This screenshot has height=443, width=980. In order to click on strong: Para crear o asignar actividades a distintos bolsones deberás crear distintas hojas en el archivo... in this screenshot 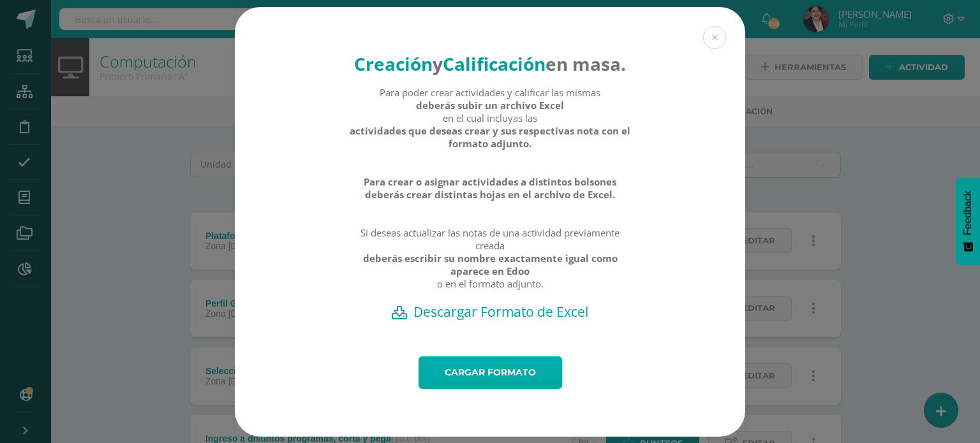, I will do `click(490, 188)`.